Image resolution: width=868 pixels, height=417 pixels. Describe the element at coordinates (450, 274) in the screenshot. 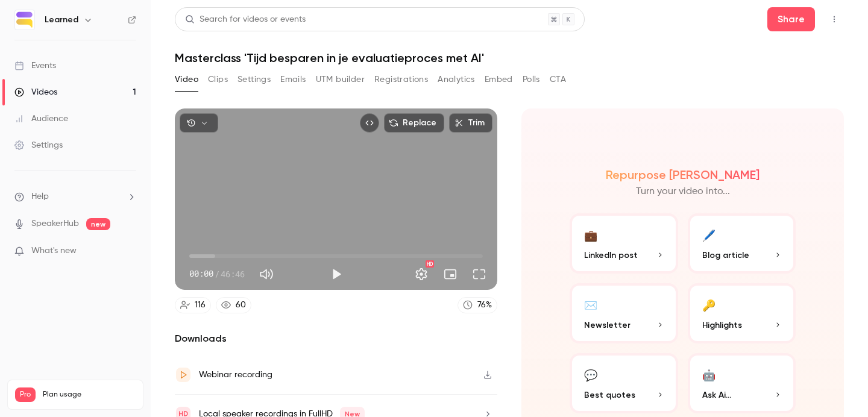

I see `button: Turn on miniplayer` at that location.